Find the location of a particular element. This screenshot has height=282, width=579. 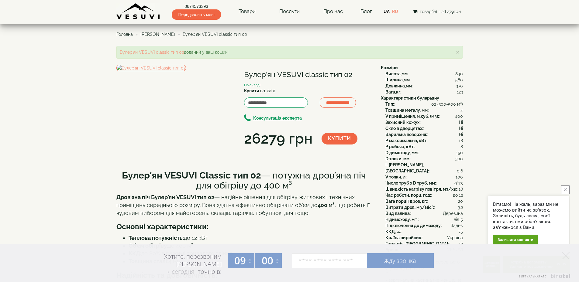

b: Підключення до димоходу: is located at coordinates (413, 226).